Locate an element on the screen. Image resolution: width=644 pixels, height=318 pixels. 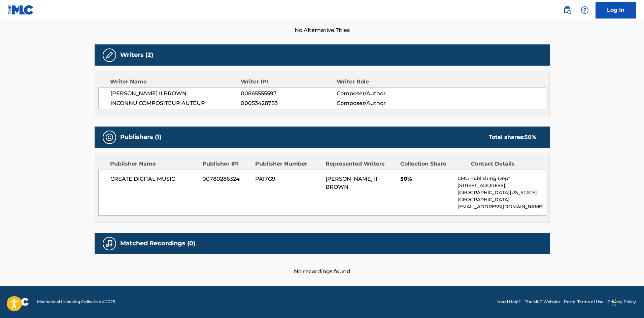
span: 00780286324 is located at coordinates (226, 179).